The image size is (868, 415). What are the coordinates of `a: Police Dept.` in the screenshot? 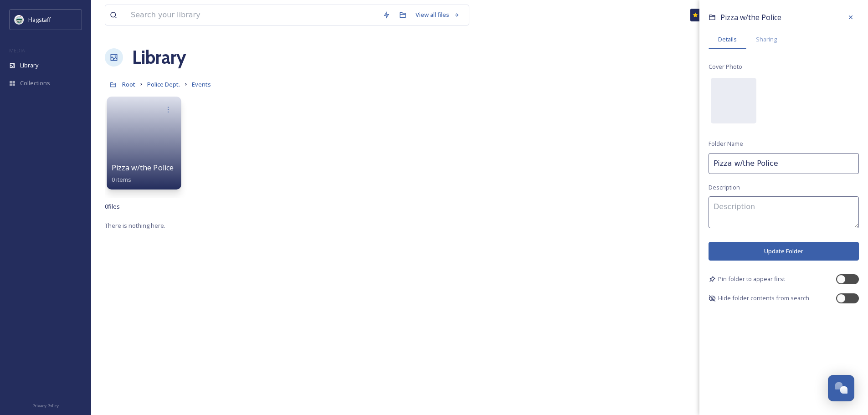 It's located at (164, 84).